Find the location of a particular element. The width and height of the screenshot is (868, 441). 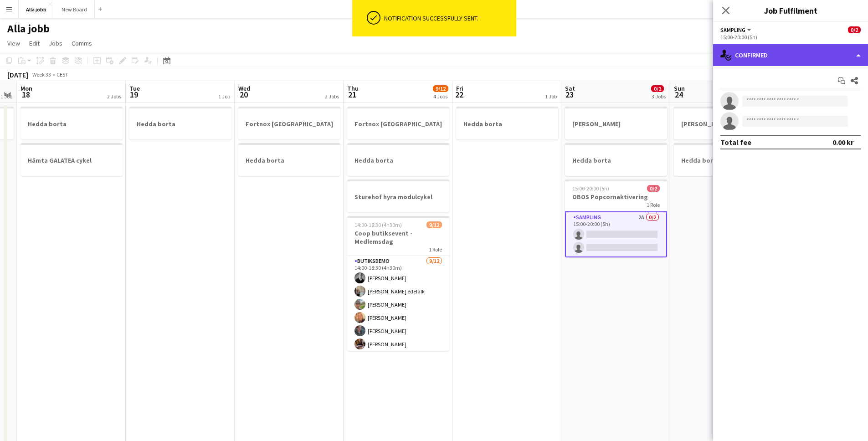

app-job-card: 14:00-18:30 (4h30m)9/12Coop butiksevent - Medlemsdag1 RoleButiksdemo9/1214:00-18:30 (4h30m)[PERSO... is located at coordinates (398, 284).